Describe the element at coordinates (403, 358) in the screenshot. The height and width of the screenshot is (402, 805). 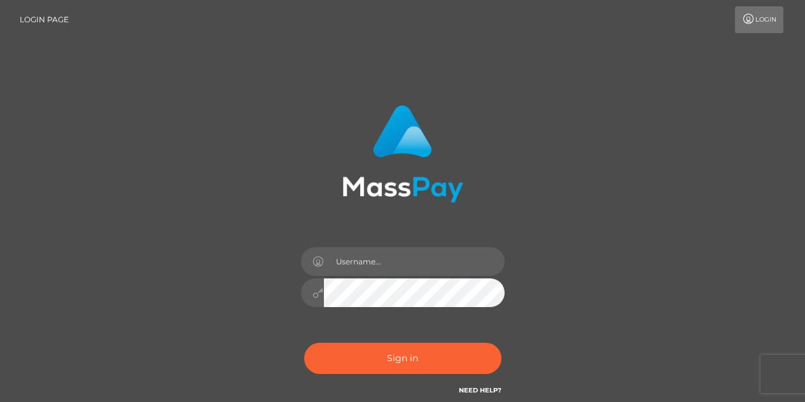
I see `button: Sign in` at that location.